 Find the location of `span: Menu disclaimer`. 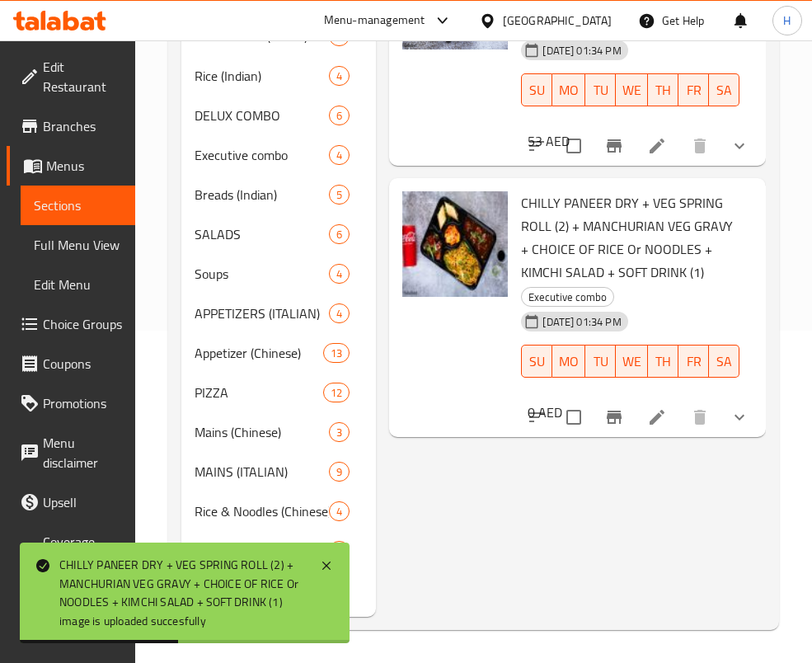

span: Menu disclaimer is located at coordinates (82, 453).